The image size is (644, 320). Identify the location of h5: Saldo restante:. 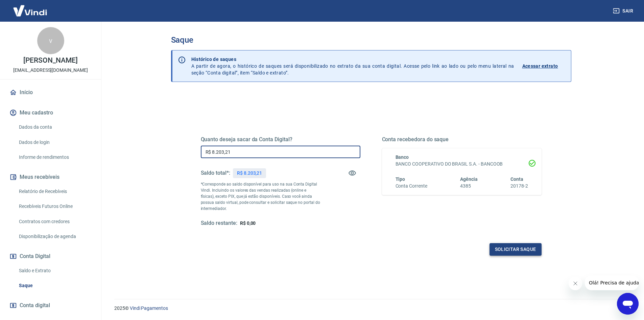
(219, 223).